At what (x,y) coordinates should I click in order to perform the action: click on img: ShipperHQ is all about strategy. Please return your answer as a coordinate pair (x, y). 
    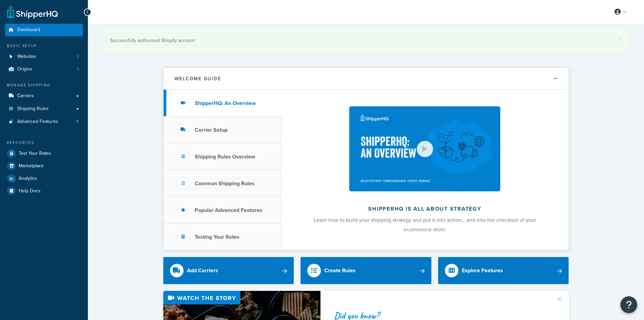
    Looking at the image, I should click on (425, 149).